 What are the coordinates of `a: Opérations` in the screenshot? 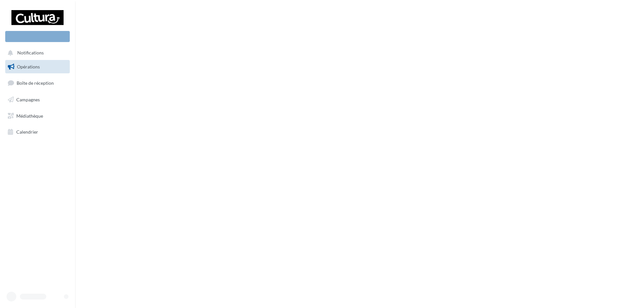 It's located at (38, 67).